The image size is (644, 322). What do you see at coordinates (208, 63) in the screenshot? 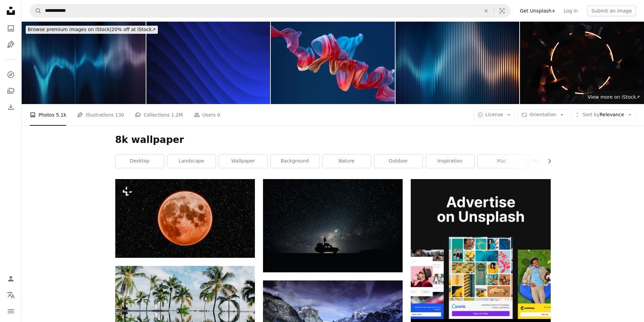
I see `img: Abstract black-blue gradient lines: Thick flowing plastic stripes in a digitally animated 2D grap...` at bounding box center [208, 63].